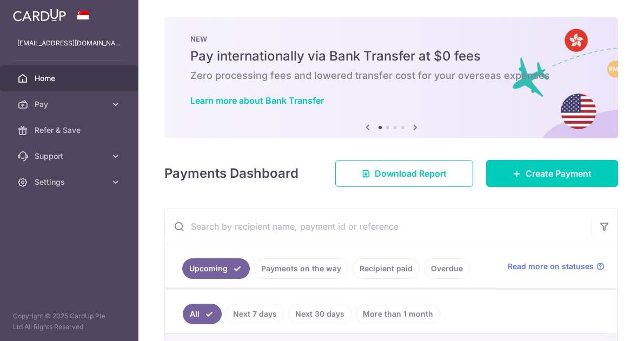 The height and width of the screenshot is (341, 644). Describe the element at coordinates (391, 39) in the screenshot. I see `p: NEW` at that location.